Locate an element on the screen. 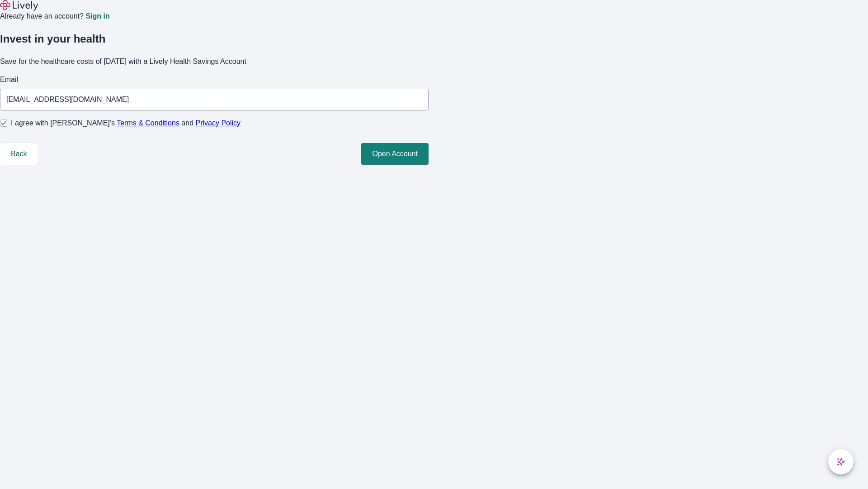 The width and height of the screenshot is (868, 489). div: Sign in is located at coordinates (97, 16).